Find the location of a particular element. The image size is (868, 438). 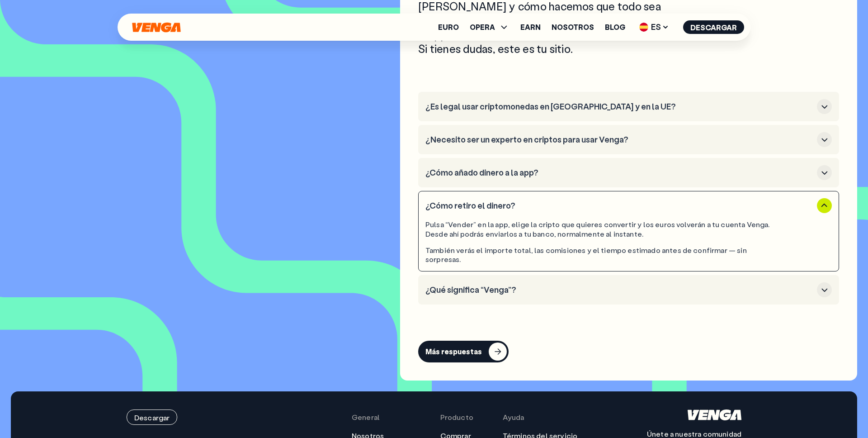

button: ¿Necesito ser un experto en criptos para usar Venga? is located at coordinates (628, 139).